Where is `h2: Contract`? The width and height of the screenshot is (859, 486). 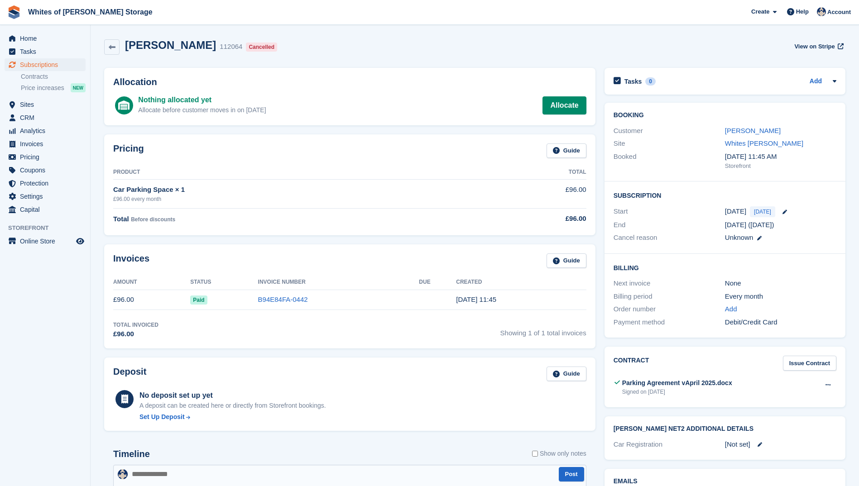 h2: Contract is located at coordinates (631, 363).